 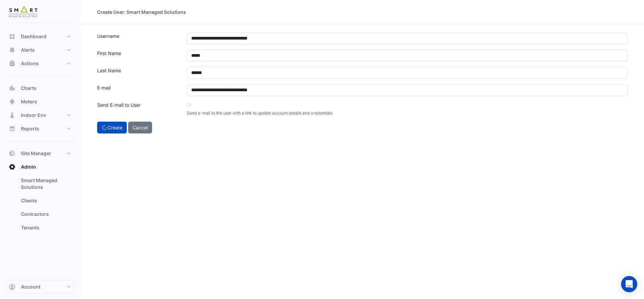 I want to click on button: Indoor Env, so click(x=40, y=115).